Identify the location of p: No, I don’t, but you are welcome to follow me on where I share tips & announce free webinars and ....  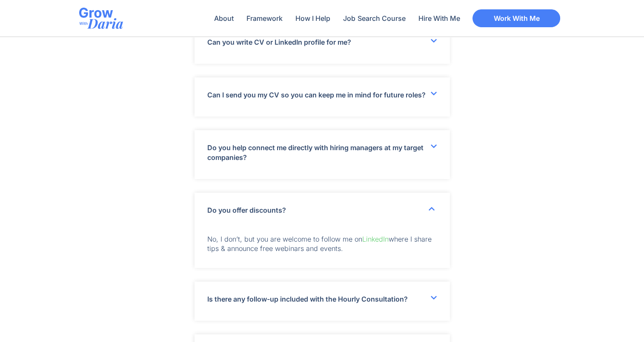
(322, 244).